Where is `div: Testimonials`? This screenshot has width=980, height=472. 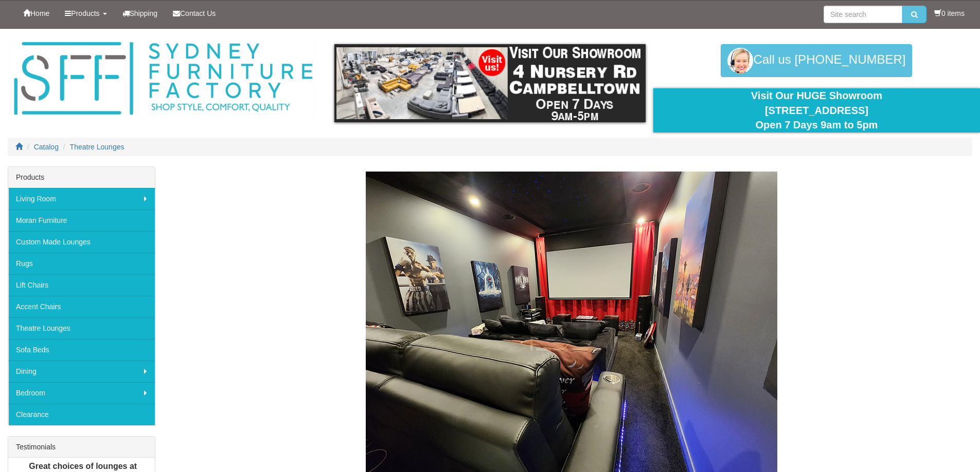
div: Testimonials is located at coordinates (81, 447).